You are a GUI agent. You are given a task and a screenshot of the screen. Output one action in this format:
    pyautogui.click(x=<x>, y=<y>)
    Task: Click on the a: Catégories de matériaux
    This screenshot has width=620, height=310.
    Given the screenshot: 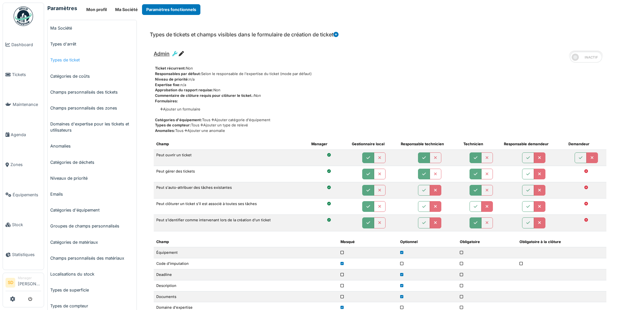 What is the action you would take?
    pyautogui.click(x=92, y=242)
    